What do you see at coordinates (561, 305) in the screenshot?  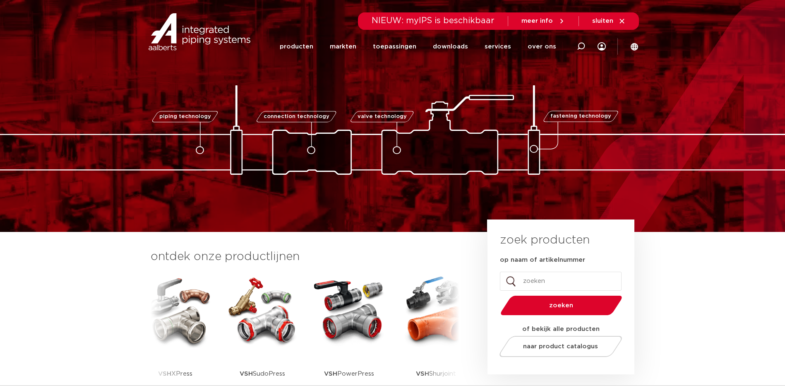 I see `button: zoeken` at bounding box center [561, 305].